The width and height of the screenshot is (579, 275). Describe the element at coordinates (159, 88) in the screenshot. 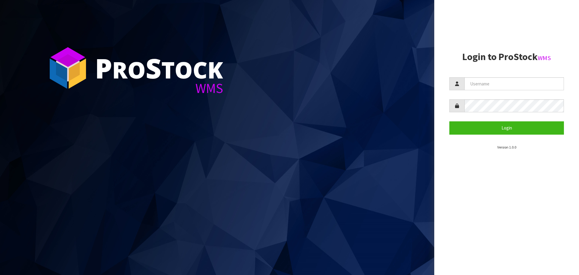

I see `div: WMS` at that location.